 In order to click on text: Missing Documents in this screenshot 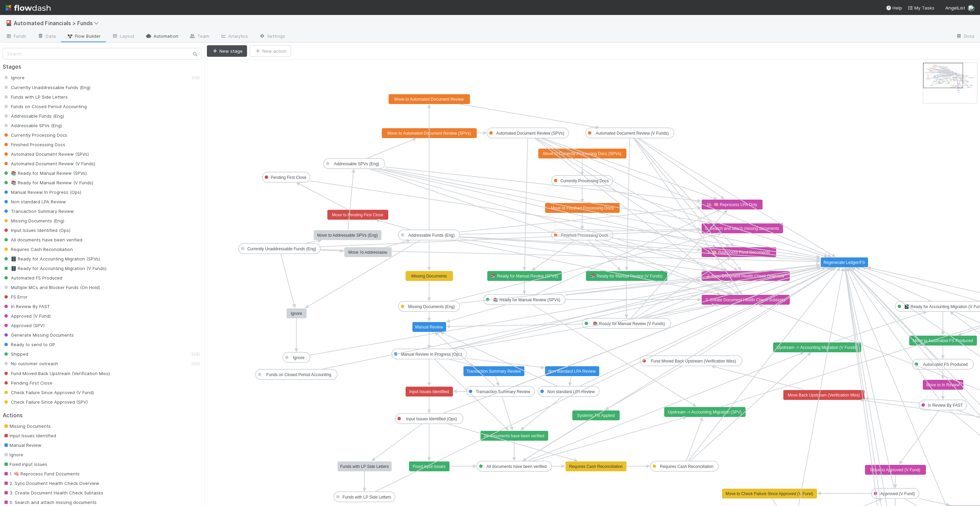, I will do `click(429, 276)`.